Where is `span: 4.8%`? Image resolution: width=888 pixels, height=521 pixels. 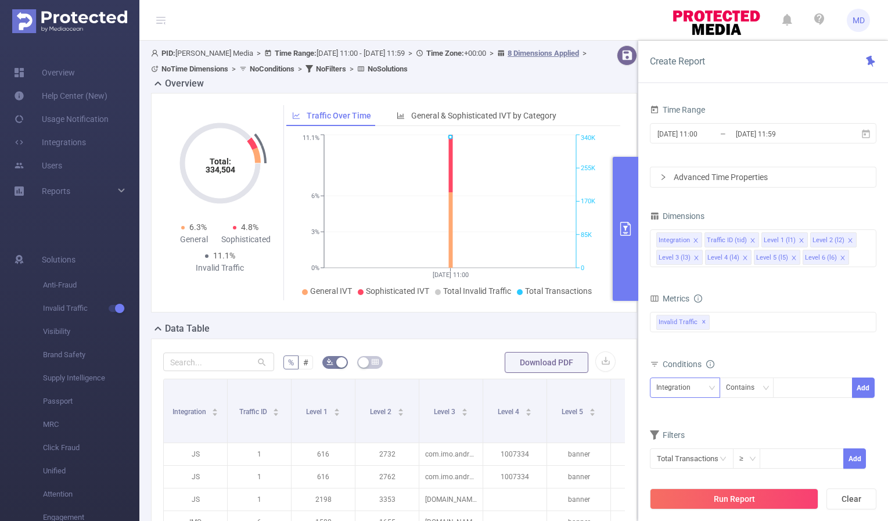 span: 4.8% is located at coordinates (250, 227).